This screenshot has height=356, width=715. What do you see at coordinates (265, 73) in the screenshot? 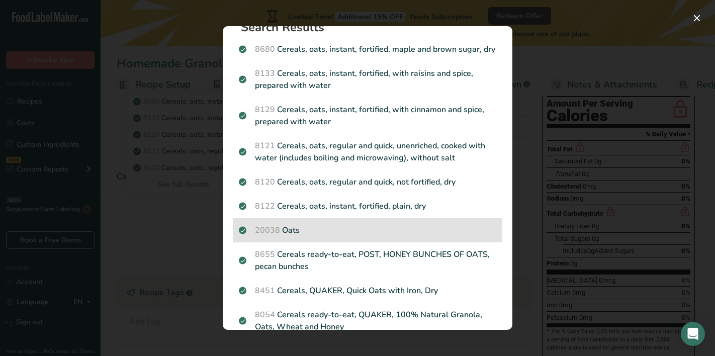
I see `span: 8133` at bounding box center [265, 73].